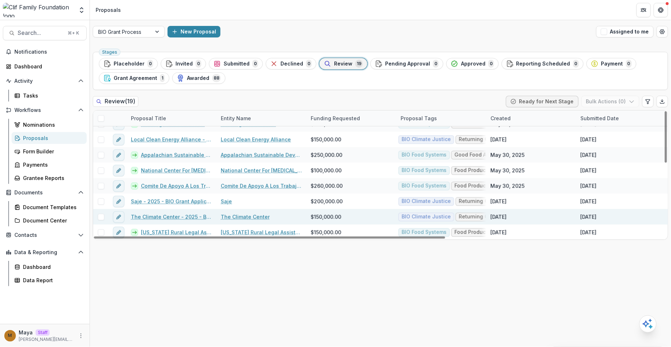  I want to click on button: Invited0, so click(183, 64).